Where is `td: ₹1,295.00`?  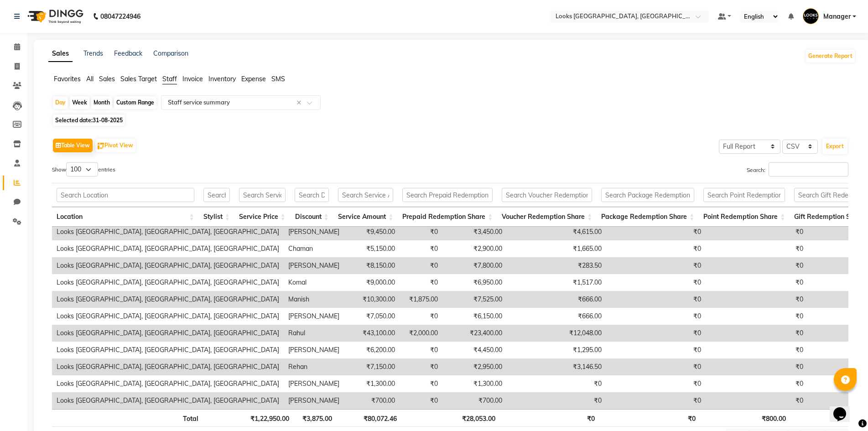
td: ₹1,295.00 is located at coordinates (557, 350).